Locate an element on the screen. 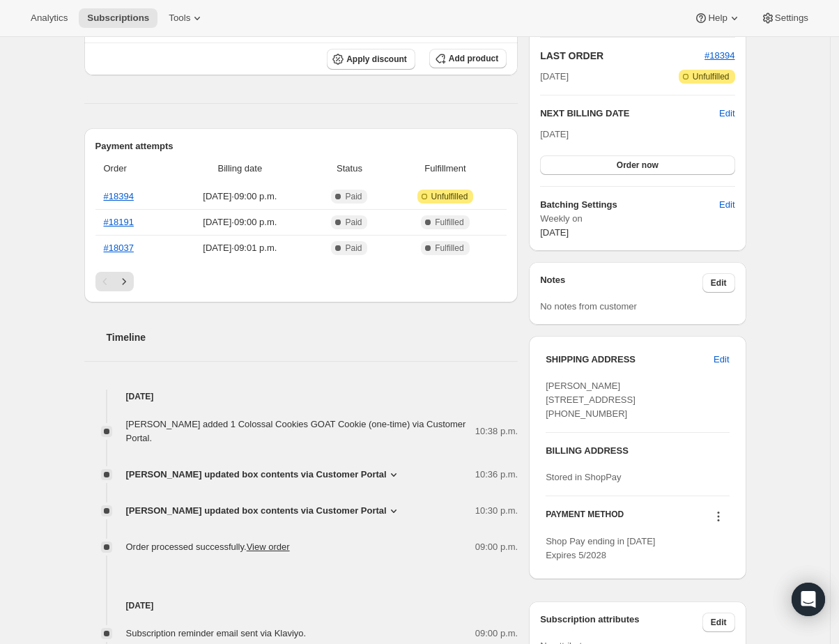 This screenshot has height=644, width=839. span: Subscription reminder email sent via Klaviyo. is located at coordinates (216, 633).